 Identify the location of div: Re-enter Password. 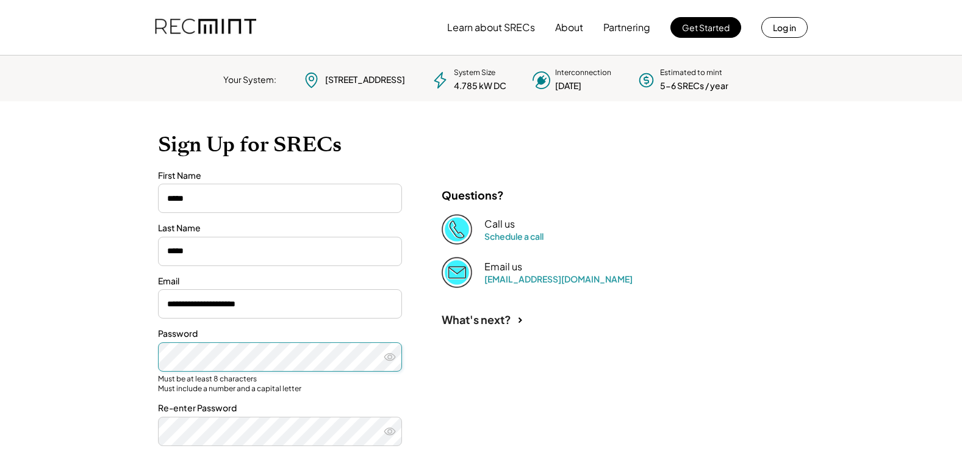
(280, 408).